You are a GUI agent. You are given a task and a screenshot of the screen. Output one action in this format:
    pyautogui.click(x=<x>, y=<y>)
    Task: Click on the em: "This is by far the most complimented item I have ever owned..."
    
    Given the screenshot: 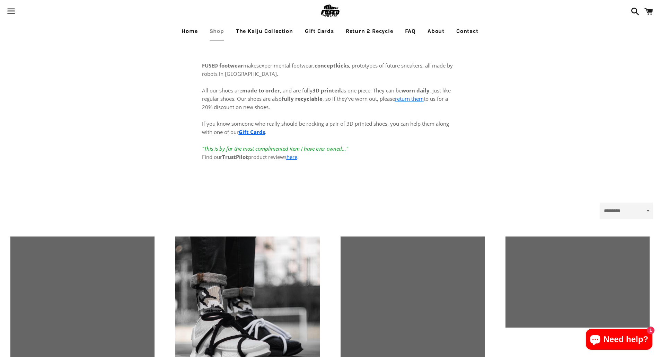 What is the action you would take?
    pyautogui.click(x=275, y=149)
    